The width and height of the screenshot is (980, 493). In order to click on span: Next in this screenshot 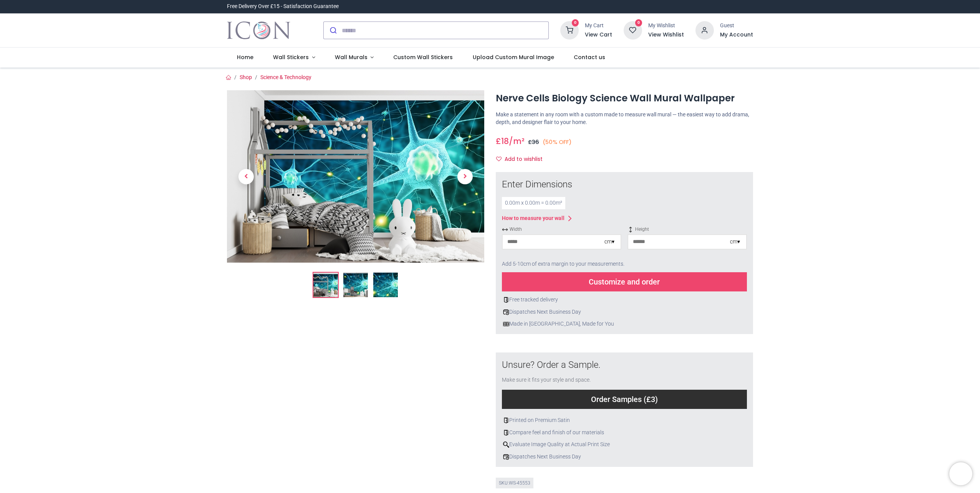, I will do `click(465, 177)`.